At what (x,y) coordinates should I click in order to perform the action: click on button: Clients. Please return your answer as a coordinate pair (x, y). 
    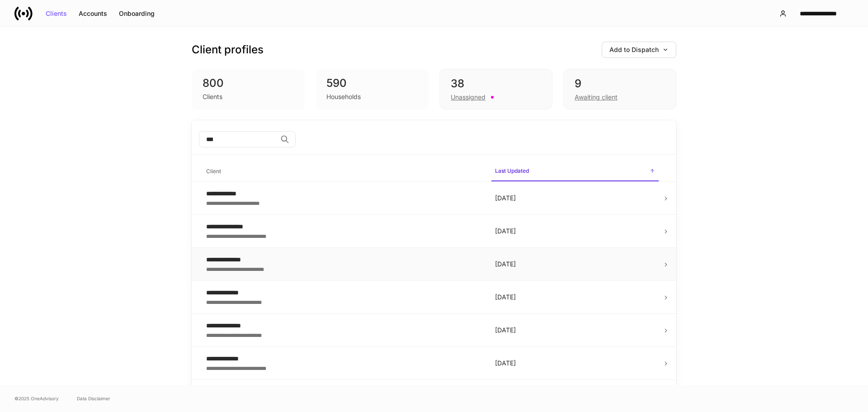
    Looking at the image, I should click on (56, 13).